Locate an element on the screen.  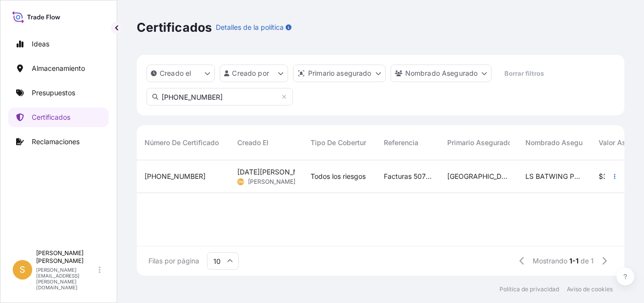
span: de 1 is located at coordinates (587, 261).